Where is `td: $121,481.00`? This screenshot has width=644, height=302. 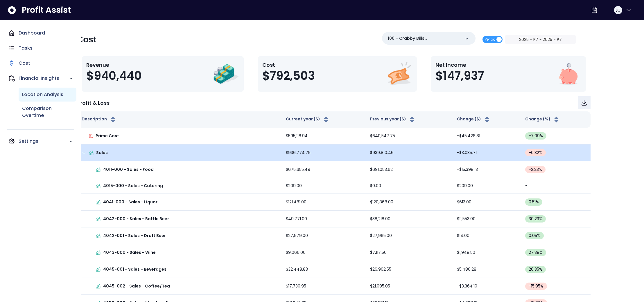 td: $121,481.00 is located at coordinates (323, 202).